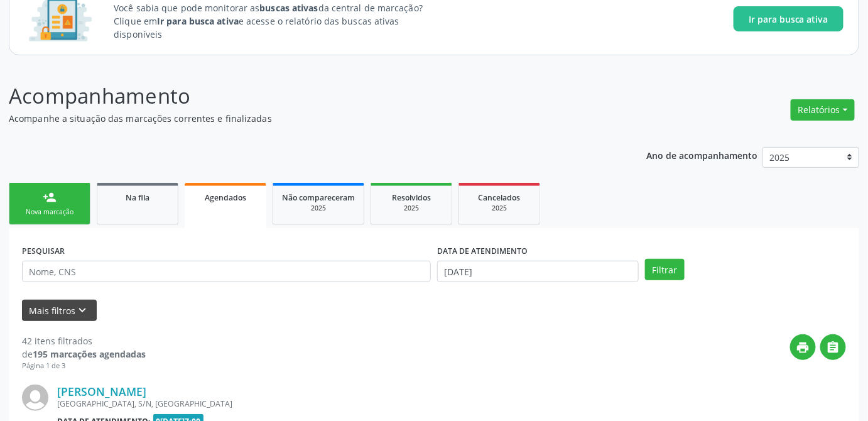  I want to click on button: Mais filtroskeyboard_arrow_down, so click(59, 310).